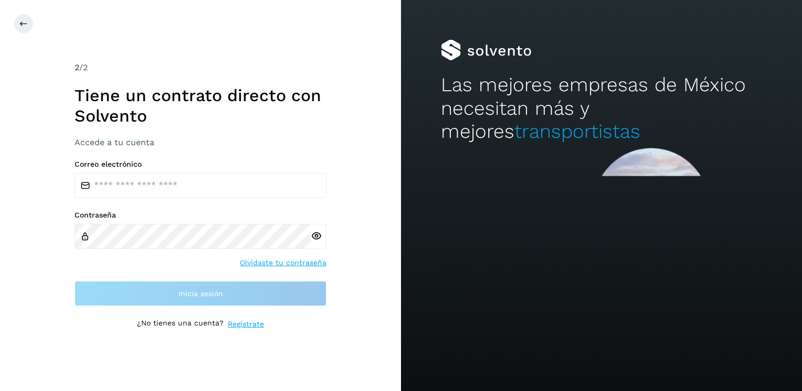  What do you see at coordinates (200, 142) in the screenshot?
I see `h3: Accede a tu cuenta` at bounding box center [200, 142].